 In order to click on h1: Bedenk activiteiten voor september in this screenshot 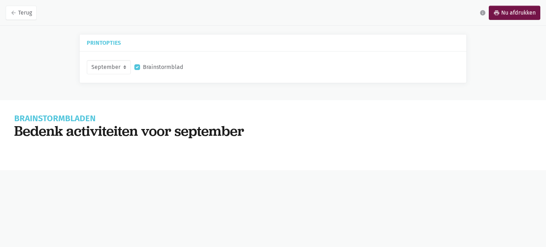, I will do `click(273, 131)`.